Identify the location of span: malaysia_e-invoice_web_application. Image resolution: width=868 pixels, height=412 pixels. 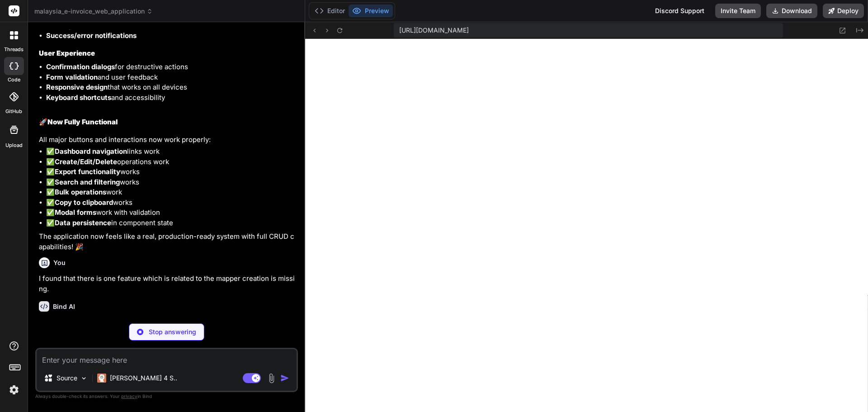
(93, 11).